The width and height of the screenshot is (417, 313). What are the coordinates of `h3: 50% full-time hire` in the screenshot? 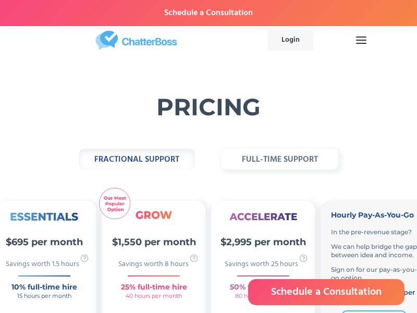 It's located at (263, 287).